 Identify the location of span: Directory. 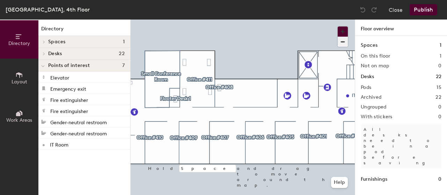
(19, 43).